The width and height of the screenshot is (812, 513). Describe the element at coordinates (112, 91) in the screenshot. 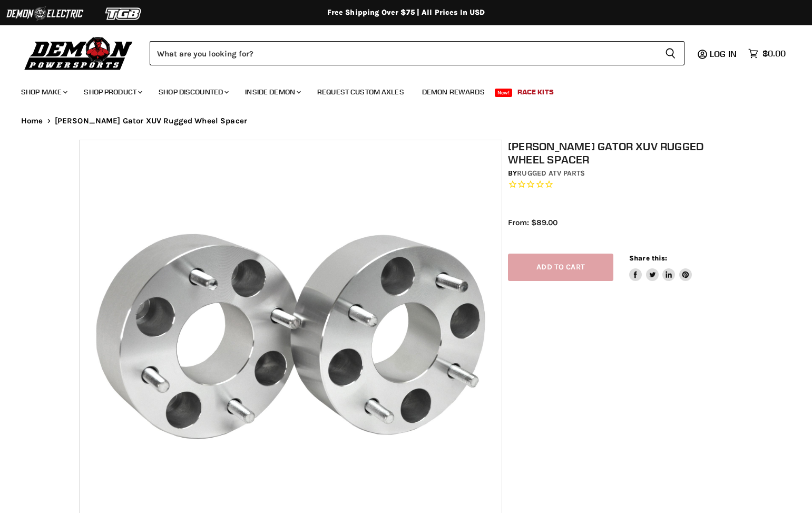

I see `a: Shop Product` at that location.